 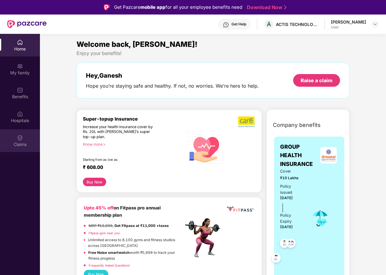 What do you see at coordinates (178, 7) in the screenshot?
I see `div: Get Pazcare for all your employee benefits need` at bounding box center [178, 7].